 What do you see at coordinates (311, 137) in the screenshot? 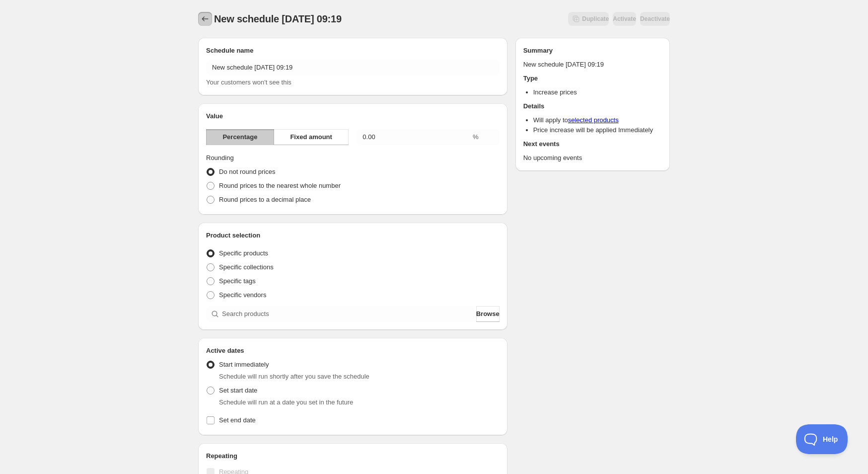
I see `button: Fixed amount` at bounding box center [311, 137].